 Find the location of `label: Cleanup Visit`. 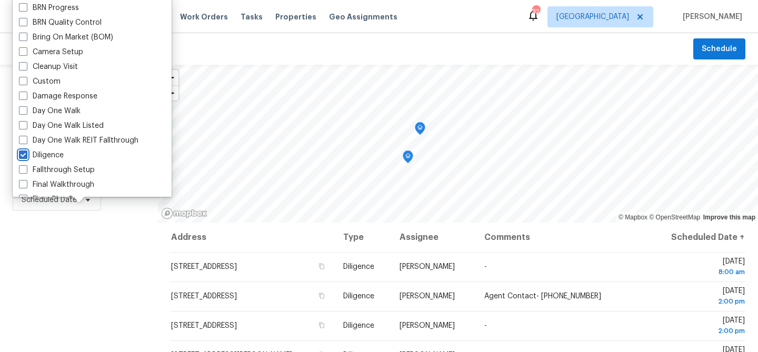

label: Cleanup Visit is located at coordinates (48, 67).